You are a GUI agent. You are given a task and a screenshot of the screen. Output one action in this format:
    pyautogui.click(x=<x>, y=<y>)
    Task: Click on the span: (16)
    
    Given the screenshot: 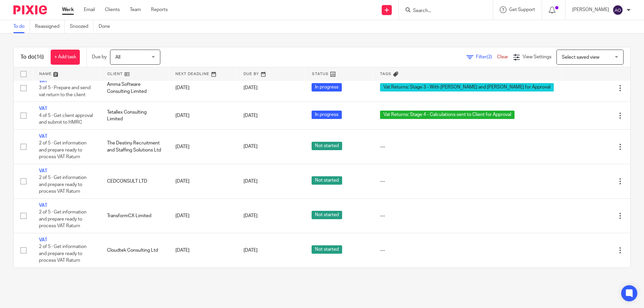 What is the action you would take?
    pyautogui.click(x=39, y=57)
    